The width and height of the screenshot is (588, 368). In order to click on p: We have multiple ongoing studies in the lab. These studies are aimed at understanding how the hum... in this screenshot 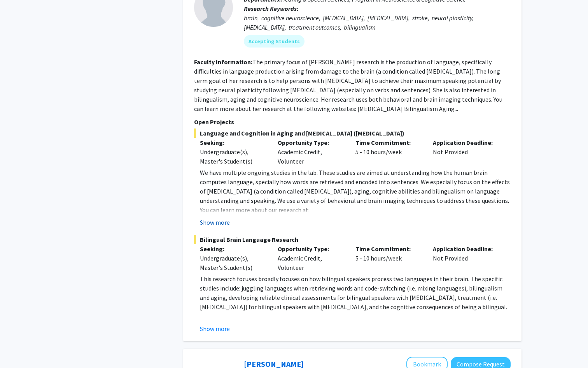, I will do `click(355, 186)`.